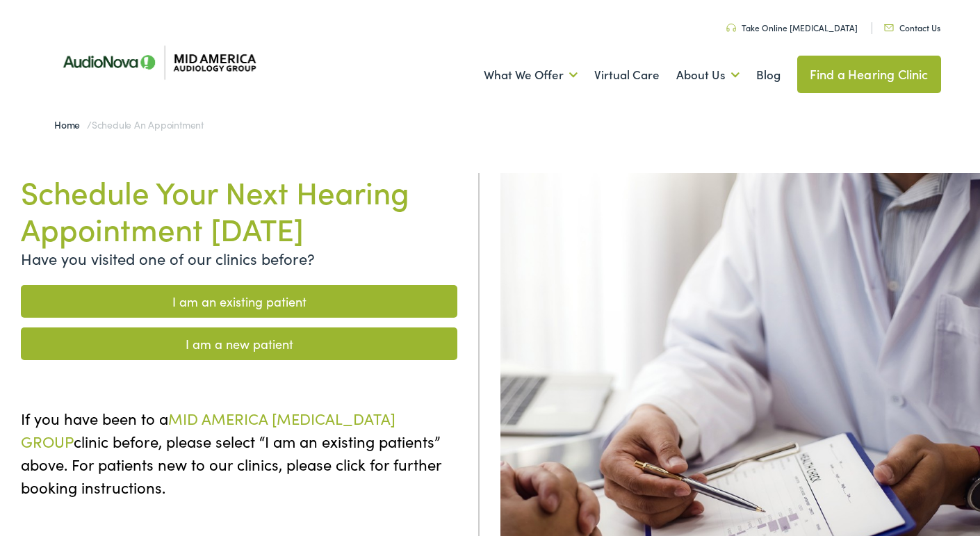 This screenshot has height=536, width=980. What do you see at coordinates (147, 124) in the screenshot?
I see `span: Schedule an Appointment` at bounding box center [147, 124].